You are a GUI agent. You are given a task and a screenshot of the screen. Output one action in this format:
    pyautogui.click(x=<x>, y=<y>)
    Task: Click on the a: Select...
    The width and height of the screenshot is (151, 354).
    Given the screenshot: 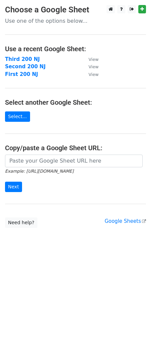 What is the action you would take?
    pyautogui.click(x=17, y=116)
    